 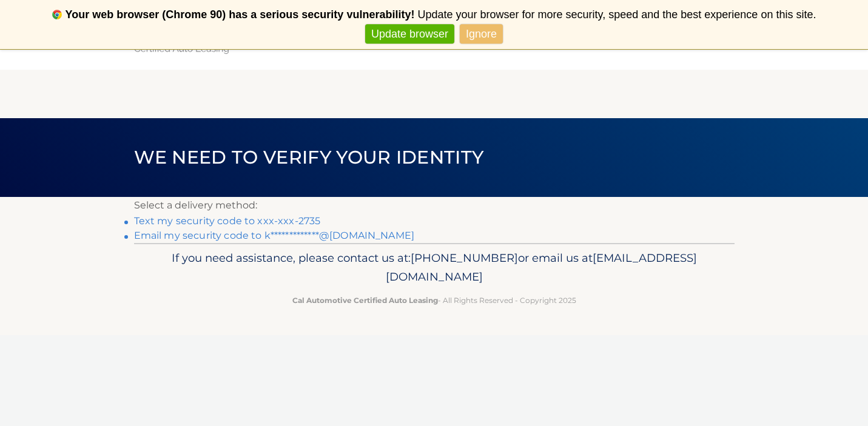 What do you see at coordinates (434, 206) in the screenshot?
I see `p: Select a delivery method:` at bounding box center [434, 206].